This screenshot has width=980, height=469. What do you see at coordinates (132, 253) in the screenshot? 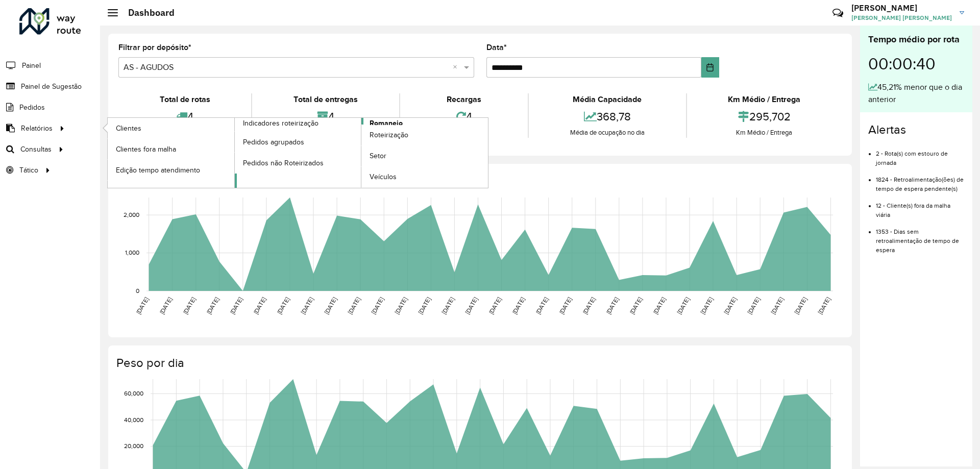
I see `text: 1,000` at bounding box center [132, 253].